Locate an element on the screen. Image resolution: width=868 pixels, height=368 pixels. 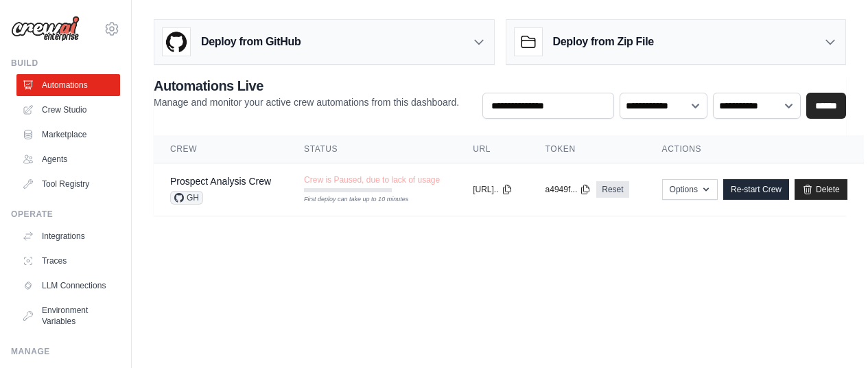
a: Prospect Analysis Crew is located at coordinates (221, 182).